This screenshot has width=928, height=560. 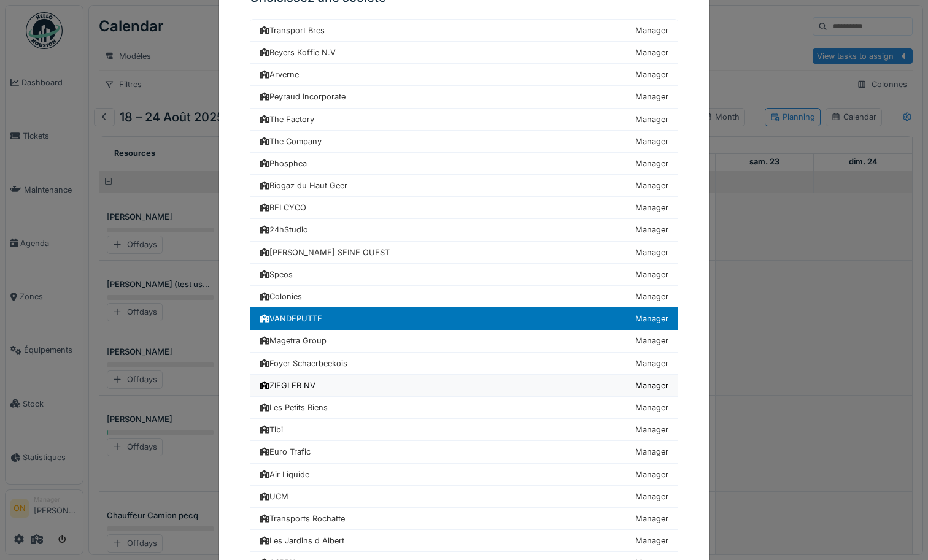 What do you see at coordinates (464, 230) in the screenshot?
I see `a: 24hStudio Manager` at bounding box center [464, 230].